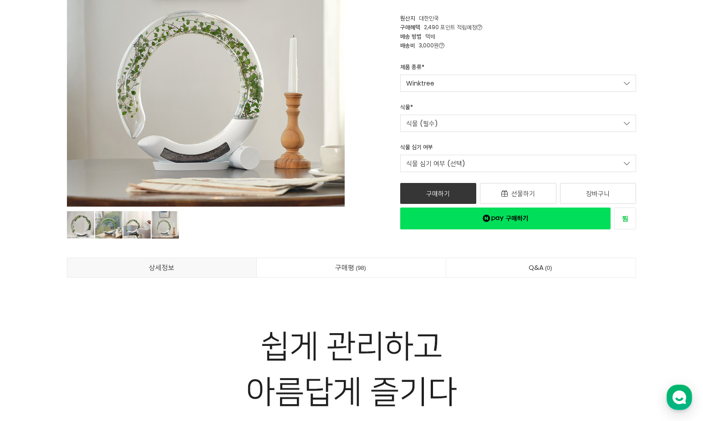 Image resolution: width=703 pixels, height=421 pixels. Describe the element at coordinates (518, 194) in the screenshot. I see `a: 선물하기` at that location.